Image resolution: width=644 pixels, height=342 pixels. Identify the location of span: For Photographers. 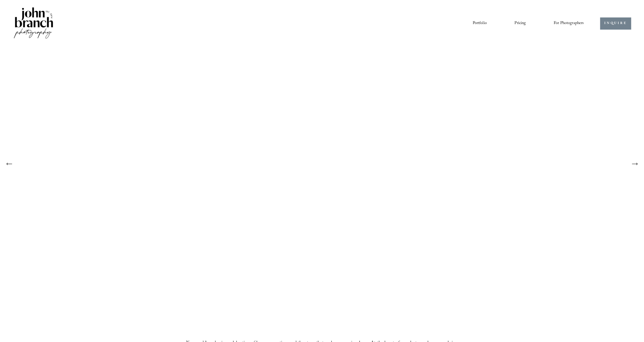
(569, 23).